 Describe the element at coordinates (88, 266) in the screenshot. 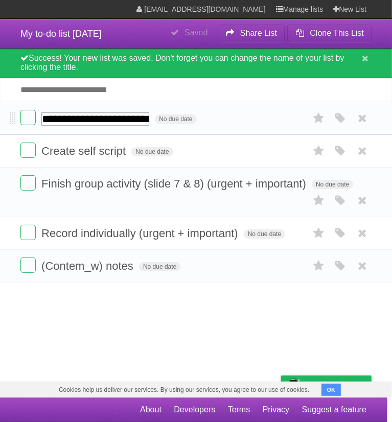

I see `span: (Contem_w) notes` at that location.